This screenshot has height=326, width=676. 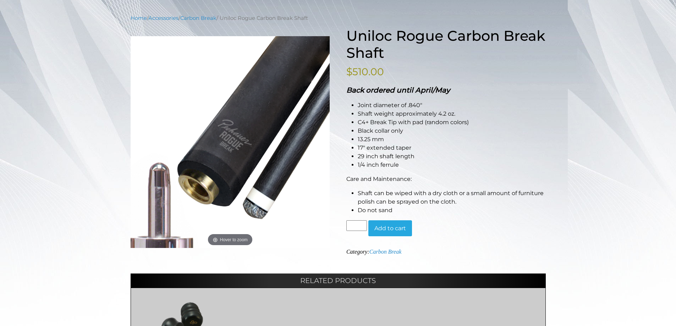 What do you see at coordinates (452, 122) in the screenshot?
I see `li: C4+ Break Tip with pad (random colors)` at bounding box center [452, 122].